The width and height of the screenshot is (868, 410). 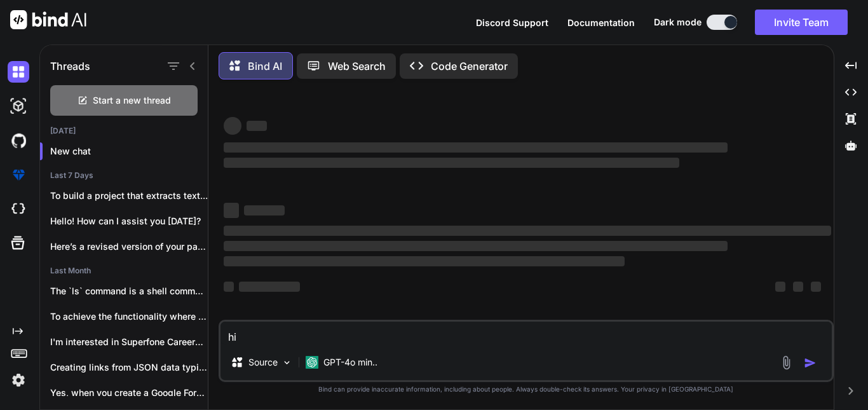 What do you see at coordinates (70, 66) in the screenshot?
I see `h1: Threads` at bounding box center [70, 66].